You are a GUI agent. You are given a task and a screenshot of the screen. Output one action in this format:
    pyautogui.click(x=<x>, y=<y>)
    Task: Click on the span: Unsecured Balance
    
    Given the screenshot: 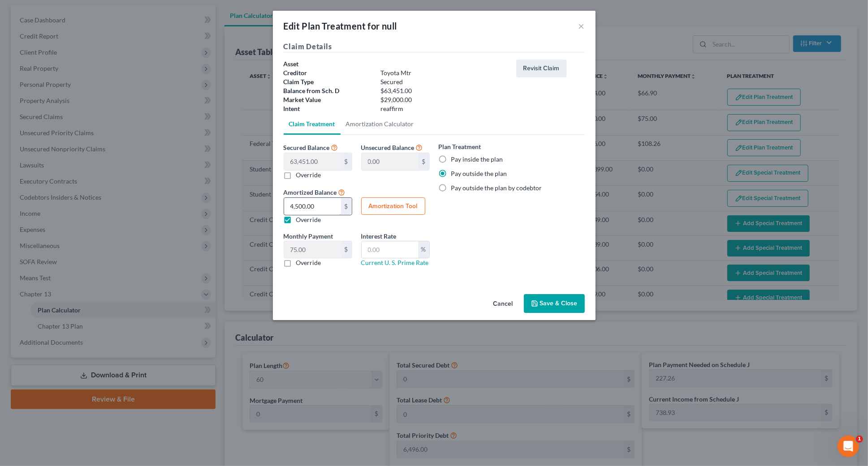 What is the action you would take?
    pyautogui.click(x=388, y=147)
    